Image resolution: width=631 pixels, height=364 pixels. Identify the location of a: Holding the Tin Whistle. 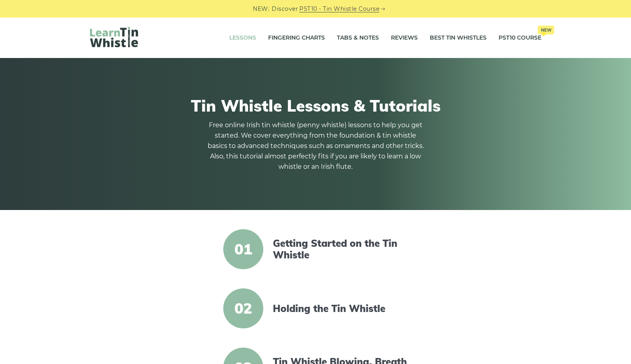
(342, 308).